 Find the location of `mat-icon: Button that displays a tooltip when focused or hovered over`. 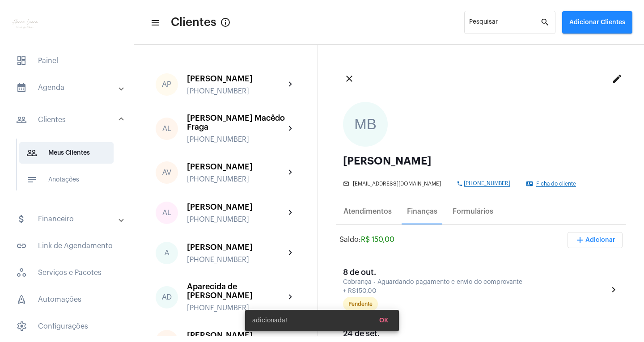

mat-icon: Button that displays a tooltip when focused or hovered over is located at coordinates (226, 23).